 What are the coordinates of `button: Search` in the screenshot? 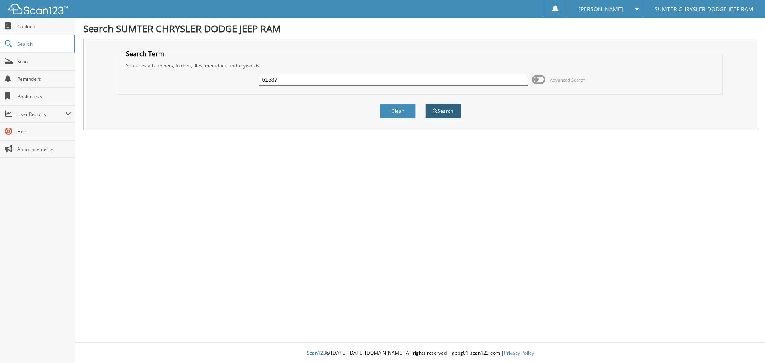 It's located at (443, 111).